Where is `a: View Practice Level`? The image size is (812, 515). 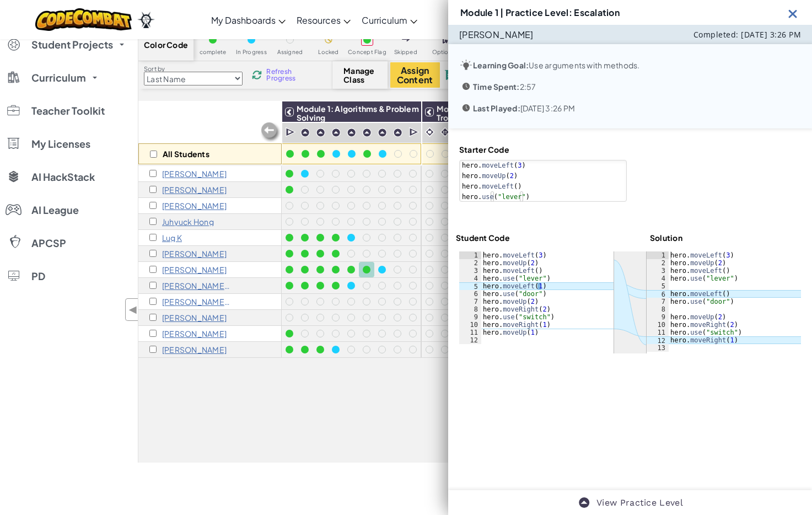
a: View Practice Level is located at coordinates (640, 503).